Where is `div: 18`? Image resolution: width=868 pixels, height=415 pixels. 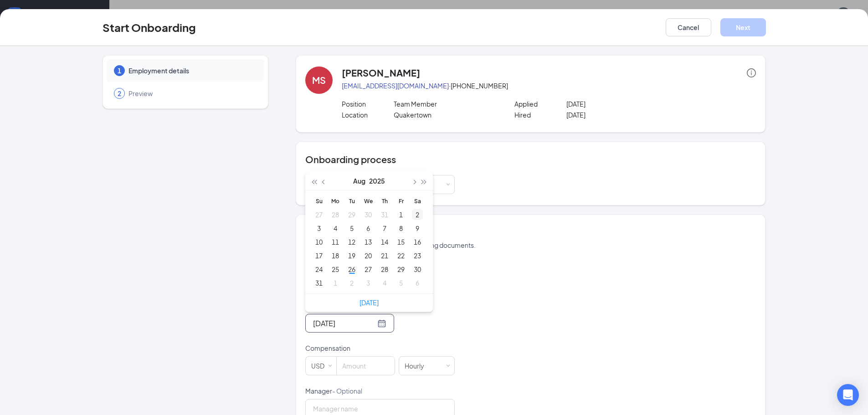 div: 18 is located at coordinates (336, 256).